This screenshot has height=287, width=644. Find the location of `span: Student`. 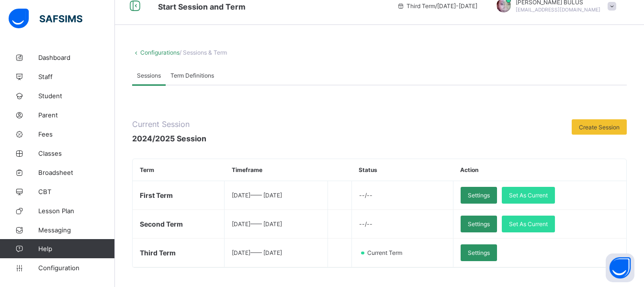

span: Student is located at coordinates (77, 95).